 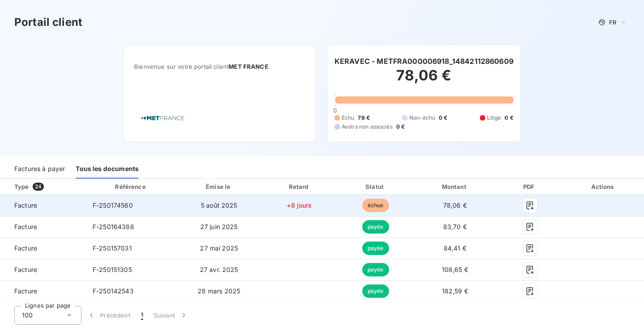 I want to click on span: F-250164388, so click(x=113, y=227).